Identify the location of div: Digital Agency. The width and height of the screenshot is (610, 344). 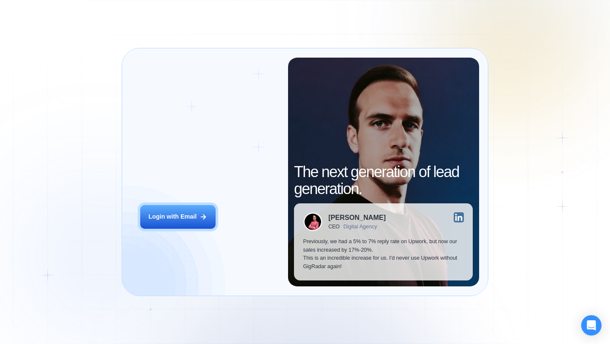
(360, 227).